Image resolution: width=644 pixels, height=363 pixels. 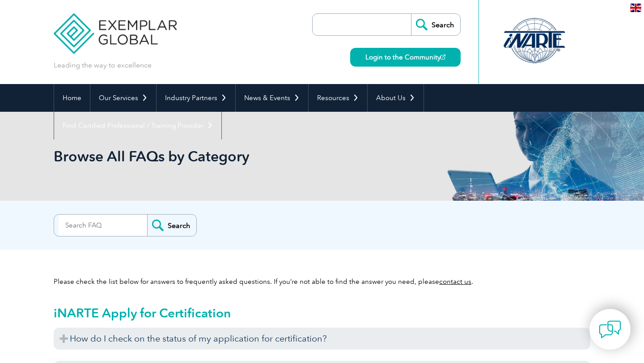 What do you see at coordinates (395, 98) in the screenshot?
I see `a: About Us` at bounding box center [395, 98].